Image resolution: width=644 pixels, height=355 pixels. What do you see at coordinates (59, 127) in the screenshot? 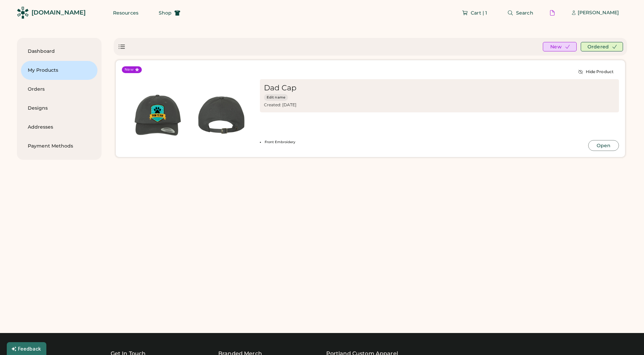
I see `div: Addresses` at bounding box center [59, 127].